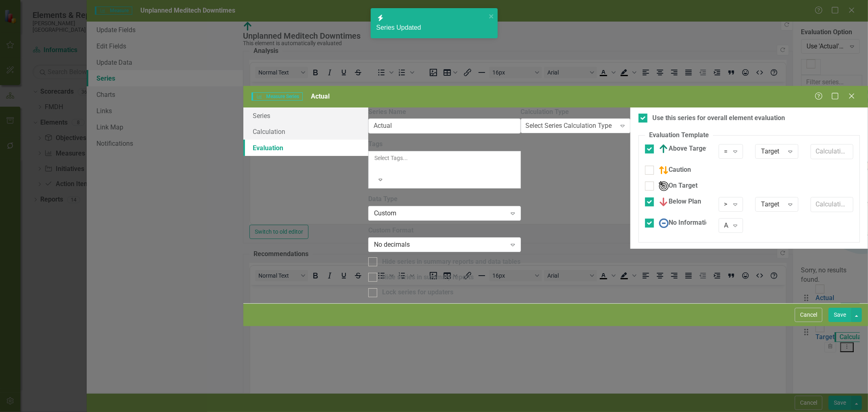 This screenshot has width=868, height=412. Describe the element at coordinates (451, 262) in the screenshot. I see `div: Hide series in summary reports and data tables` at that location.